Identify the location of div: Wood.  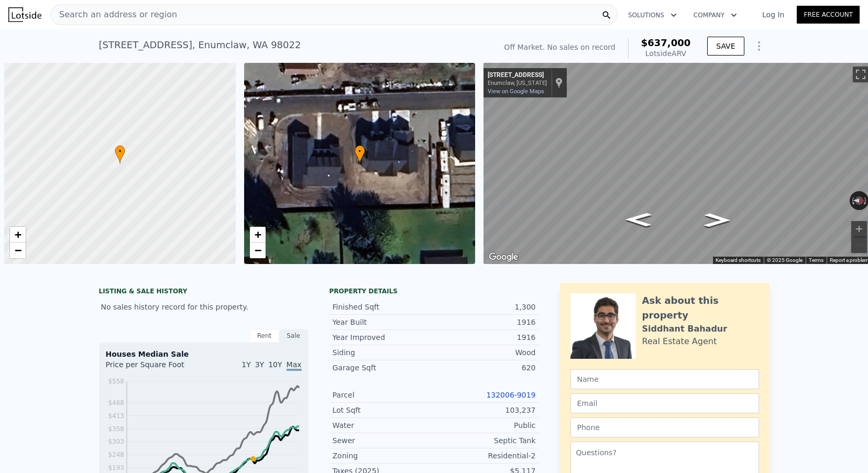
(485, 353).